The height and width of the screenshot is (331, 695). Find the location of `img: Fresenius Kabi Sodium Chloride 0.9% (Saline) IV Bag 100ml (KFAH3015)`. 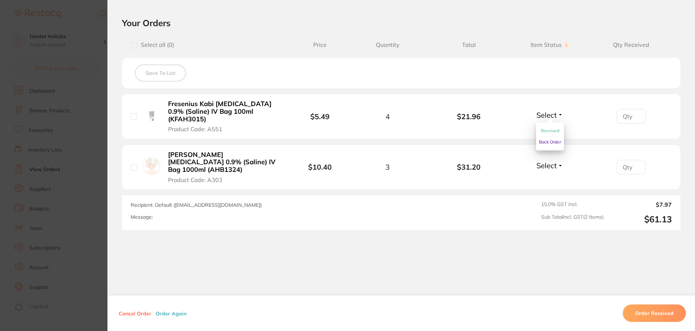

img: Fresenius Kabi Sodium Chloride 0.9% (Saline) IV Bag 100ml (KFAH3015) is located at coordinates (151, 115).